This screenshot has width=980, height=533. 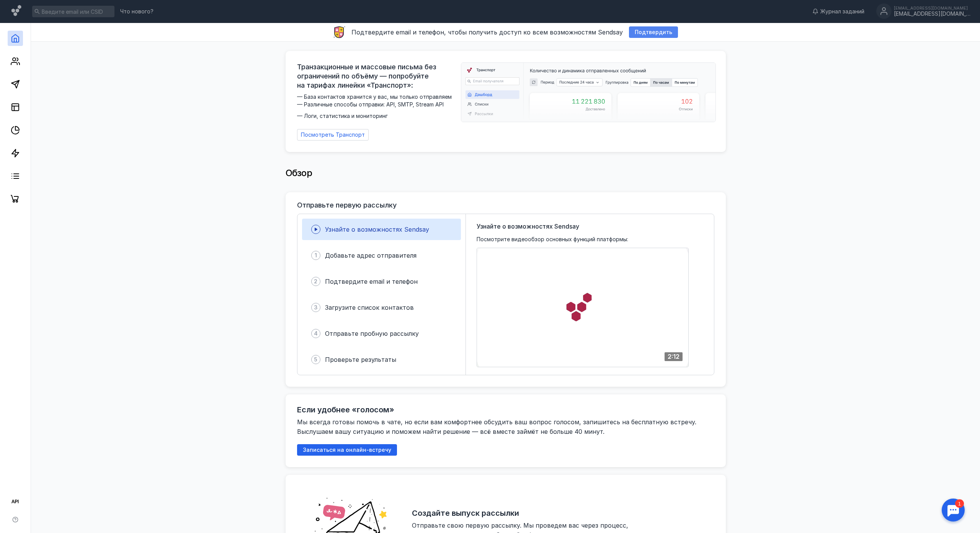 What do you see at coordinates (372, 333) in the screenshot?
I see `span: Отправьте пробную рассылку` at bounding box center [372, 333].